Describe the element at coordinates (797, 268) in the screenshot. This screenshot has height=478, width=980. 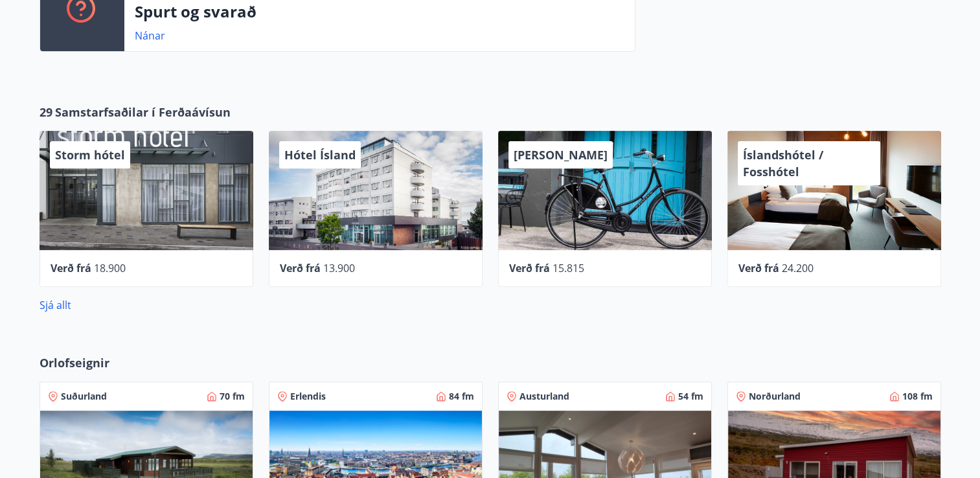
I see `span: 24.200` at that location.